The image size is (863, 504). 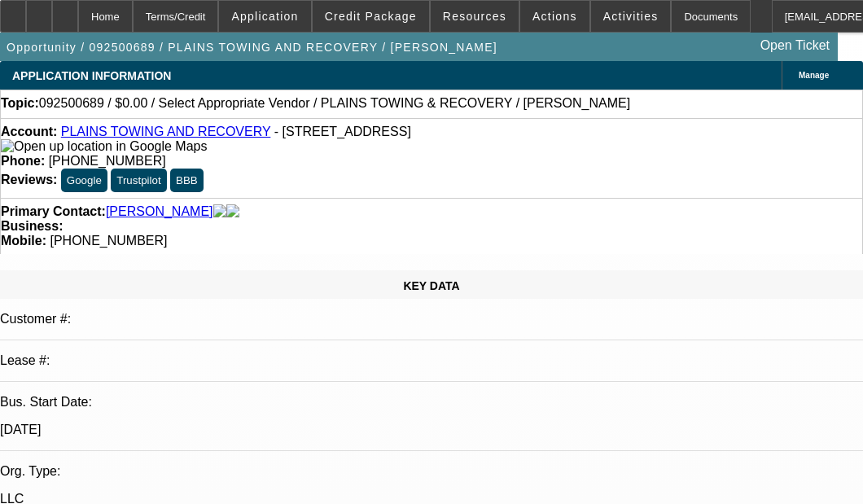 I want to click on button: Resources, so click(x=475, y=17).